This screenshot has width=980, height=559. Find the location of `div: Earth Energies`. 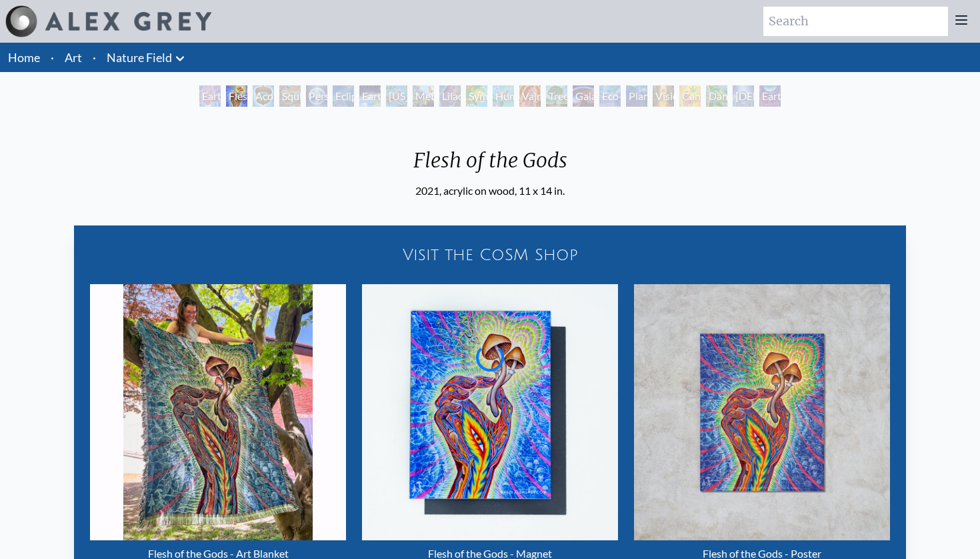

div: Earth Energies is located at coordinates (370, 96).